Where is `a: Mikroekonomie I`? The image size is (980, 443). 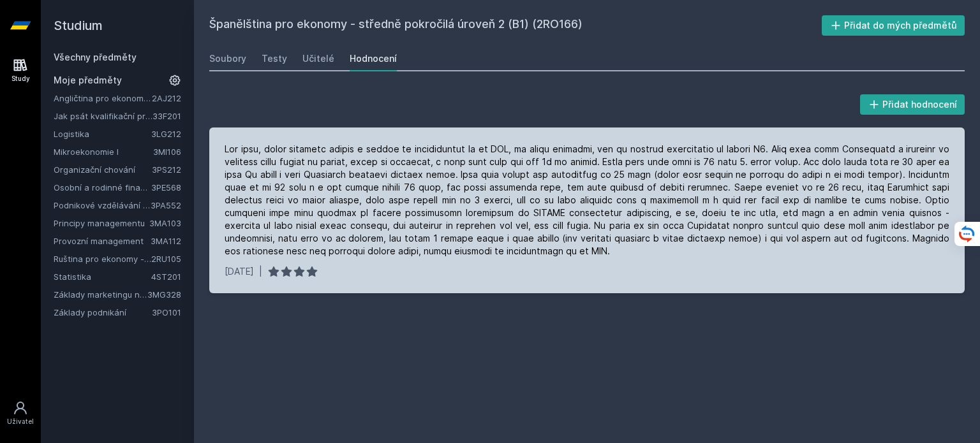 a: Mikroekonomie I is located at coordinates (104, 151).